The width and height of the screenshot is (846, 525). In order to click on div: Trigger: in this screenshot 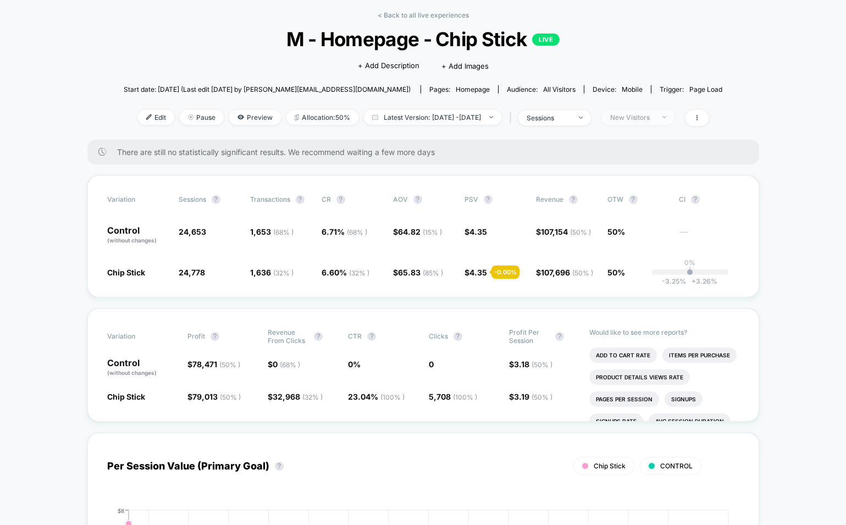, I will do `click(691, 89)`.